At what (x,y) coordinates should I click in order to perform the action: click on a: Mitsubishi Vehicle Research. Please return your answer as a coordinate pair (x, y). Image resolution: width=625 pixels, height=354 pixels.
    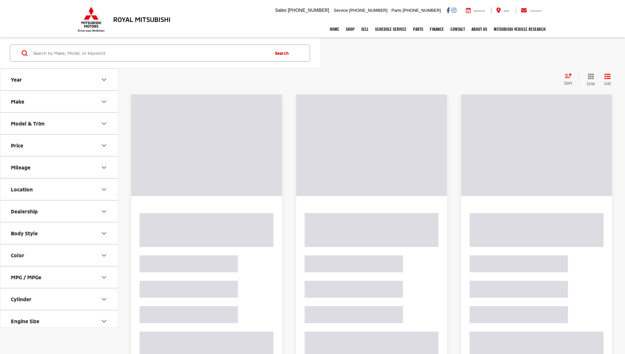
    Looking at the image, I should click on (520, 29).